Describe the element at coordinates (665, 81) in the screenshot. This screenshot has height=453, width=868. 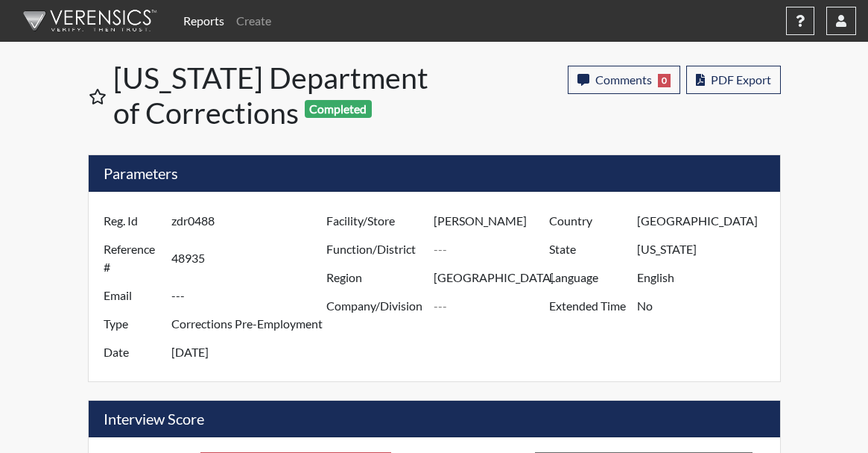
I see `span: 0` at that location.